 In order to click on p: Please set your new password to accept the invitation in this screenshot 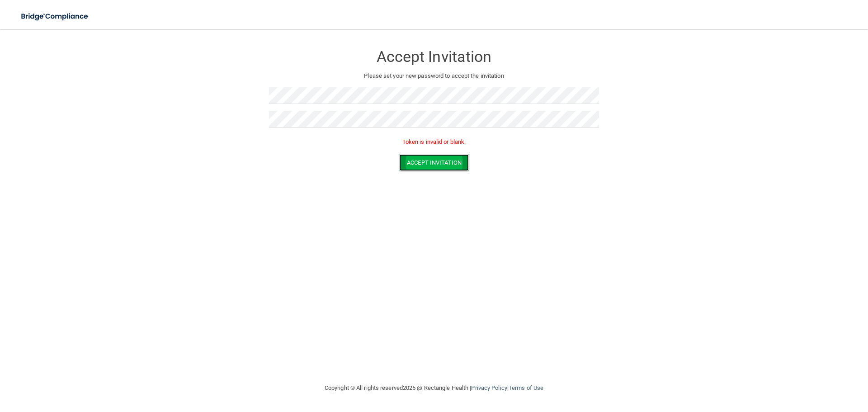, I will do `click(434, 76)`.